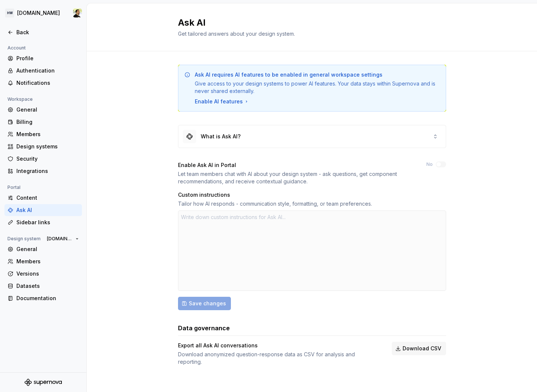 The image size is (537, 392). Describe the element at coordinates (312, 204) in the screenshot. I see `div: Tailor how AI responds - communication style, formatting, or team preferences.` at that location.